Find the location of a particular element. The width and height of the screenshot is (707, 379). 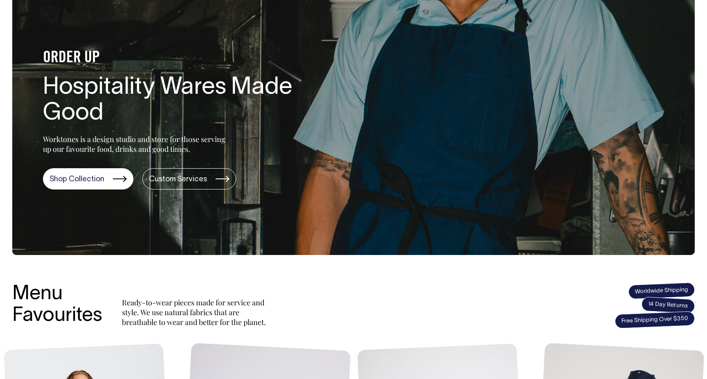

h4: ORDER UP is located at coordinates (174, 58).